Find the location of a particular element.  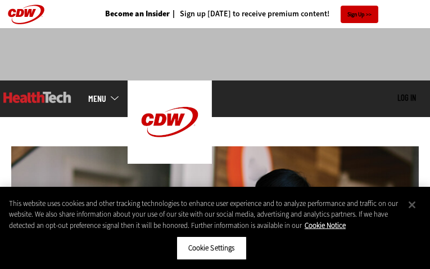

div: User menu is located at coordinates (406, 98).